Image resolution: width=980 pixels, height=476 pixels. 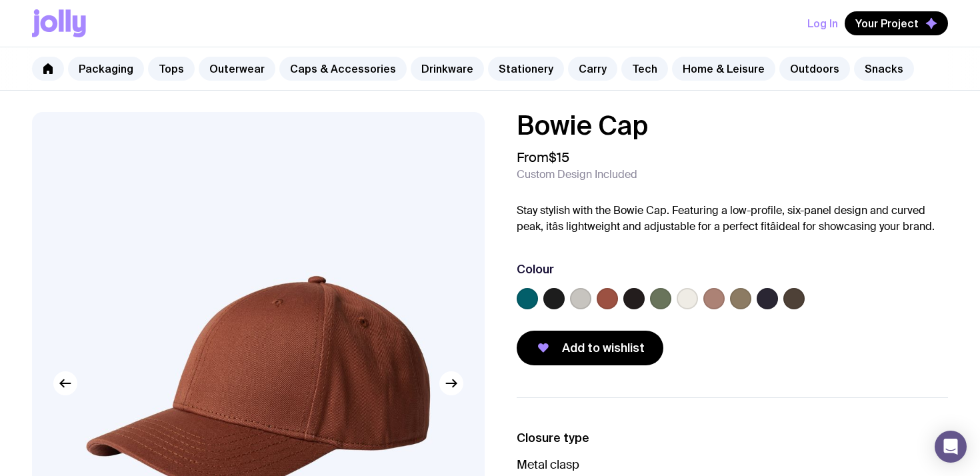 What do you see at coordinates (526, 69) in the screenshot?
I see `a: Stationery` at bounding box center [526, 69].